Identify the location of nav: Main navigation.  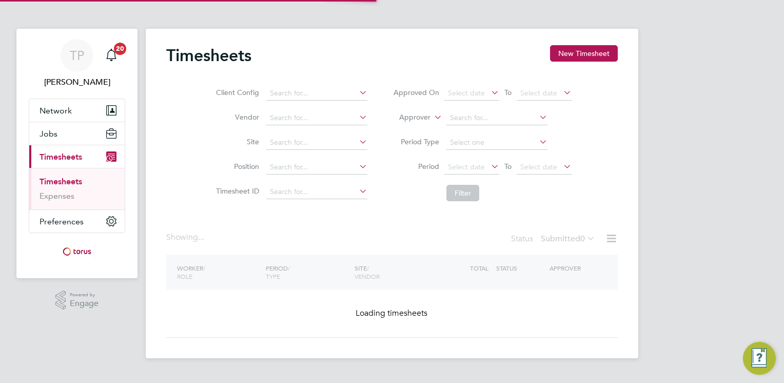
(77, 153).